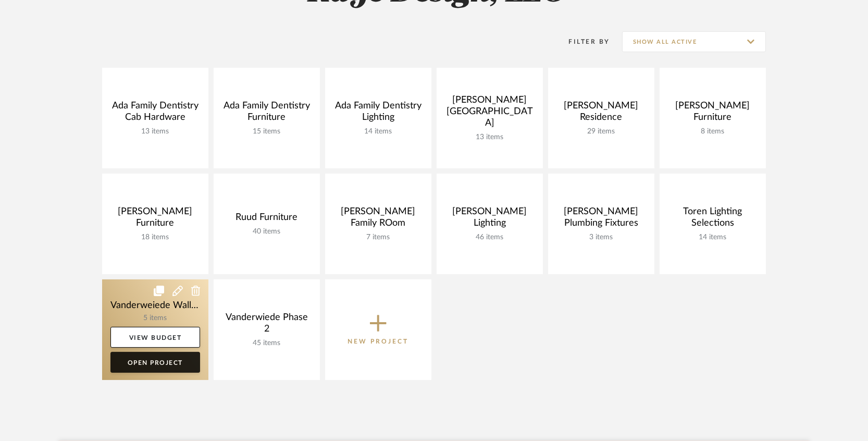 This screenshot has width=868, height=441. Describe the element at coordinates (156, 114) in the screenshot. I see `div: Ada Family Dentistry Cab Hardware` at that location.